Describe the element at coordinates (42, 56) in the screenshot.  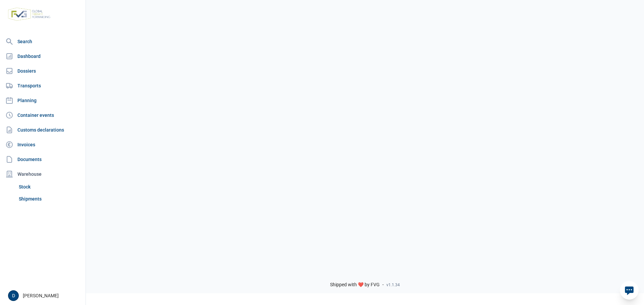
I see `a: Dashboard` at that location.